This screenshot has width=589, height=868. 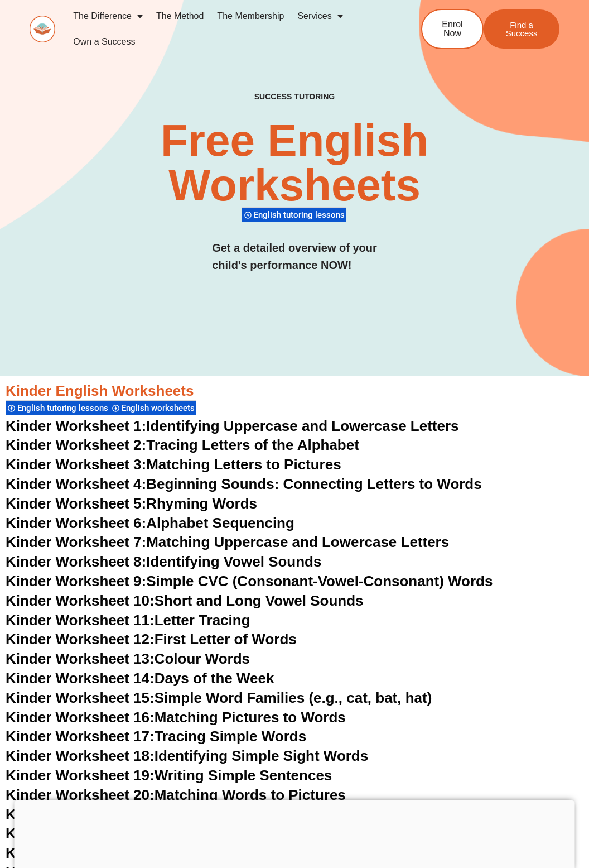 What do you see at coordinates (294, 163) in the screenshot?
I see `h2: Free English Worksheets​` at bounding box center [294, 163].